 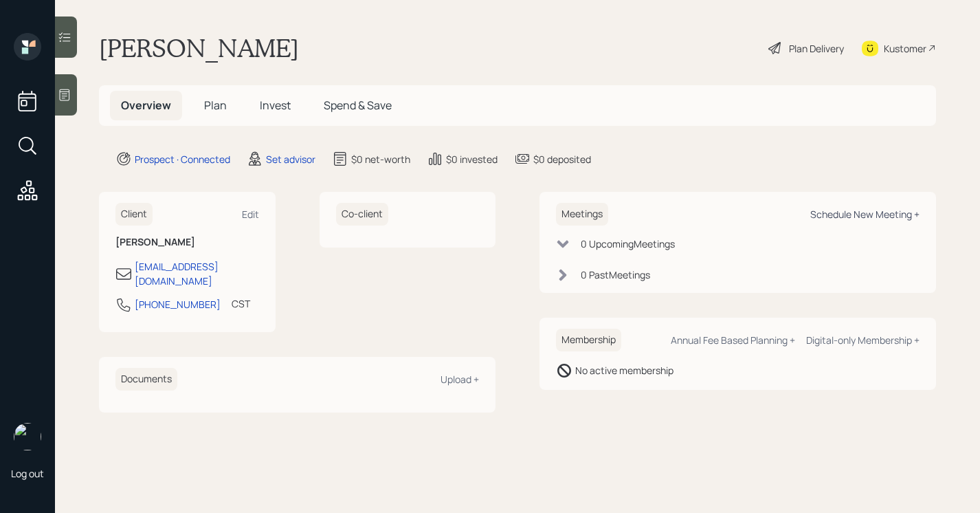 I want to click on div: Digital-only Membership +, so click(x=862, y=339).